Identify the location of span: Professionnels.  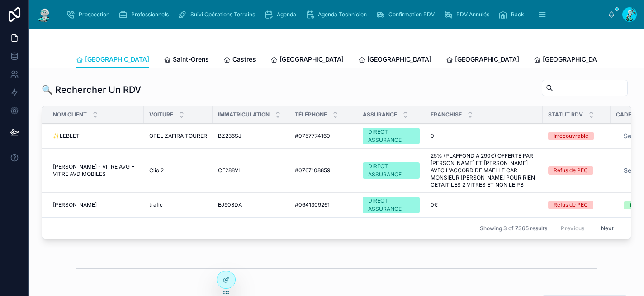
(149, 15).